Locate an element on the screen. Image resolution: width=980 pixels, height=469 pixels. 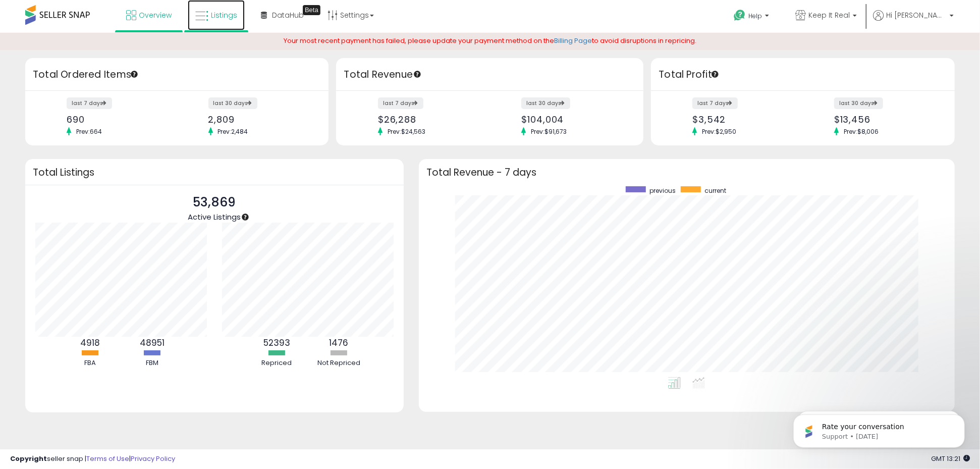
span: Prev: 2,484 is located at coordinates (233, 132).